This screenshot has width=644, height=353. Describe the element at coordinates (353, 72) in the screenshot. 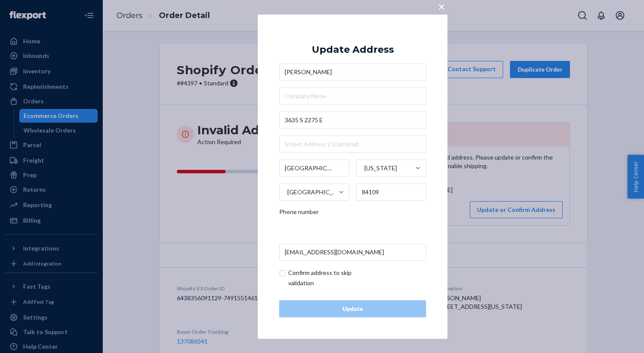

I see `input: First & Last Name` at that location.